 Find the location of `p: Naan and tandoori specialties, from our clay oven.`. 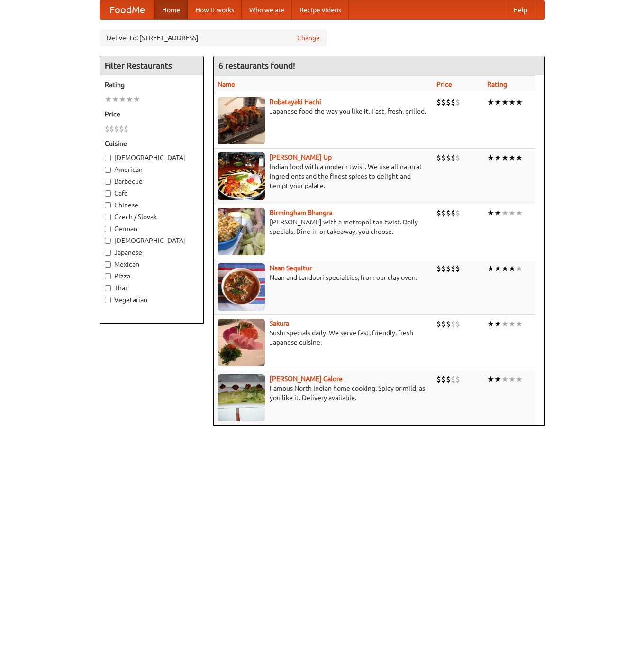

p: Naan and tandoori specialties, from our clay oven. is located at coordinates (322, 277).